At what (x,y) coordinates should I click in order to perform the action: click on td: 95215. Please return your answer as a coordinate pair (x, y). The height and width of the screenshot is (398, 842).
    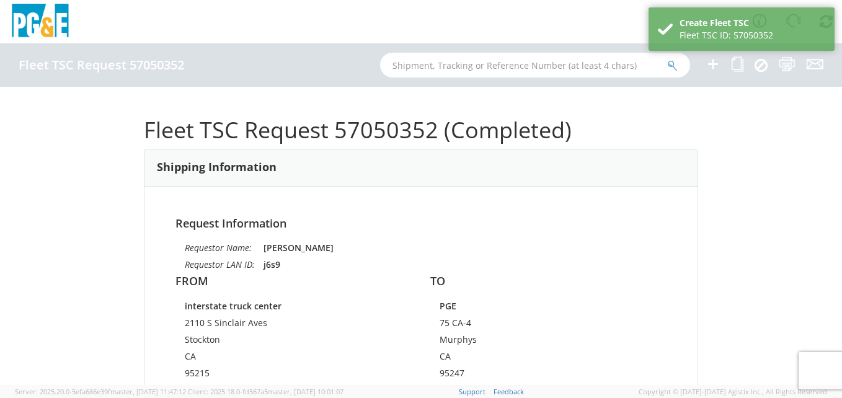
    Looking at the image, I should click on (293, 375).